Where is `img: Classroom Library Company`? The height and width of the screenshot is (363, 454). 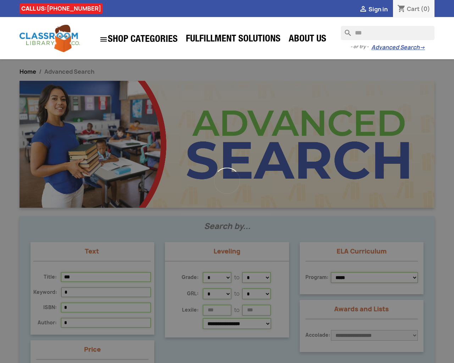 img: Classroom Library Company is located at coordinates (50, 38).